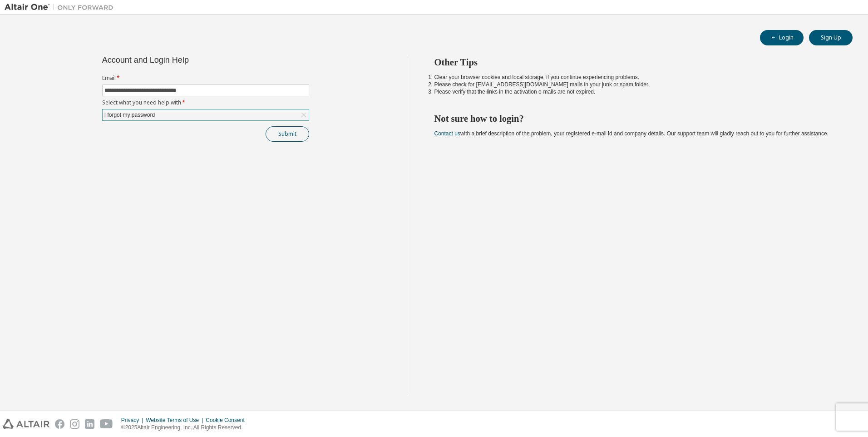  I want to click on label: Select what you need help with, so click(206, 102).